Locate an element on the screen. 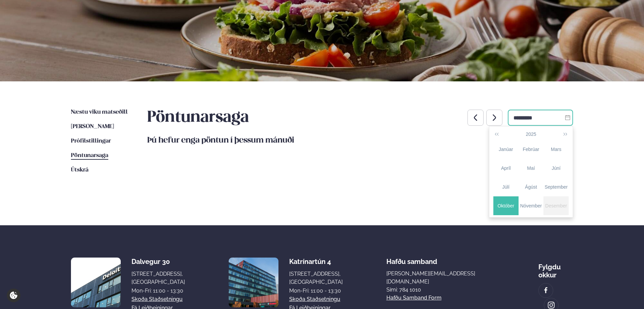  div: Maí is located at coordinates (530, 168).